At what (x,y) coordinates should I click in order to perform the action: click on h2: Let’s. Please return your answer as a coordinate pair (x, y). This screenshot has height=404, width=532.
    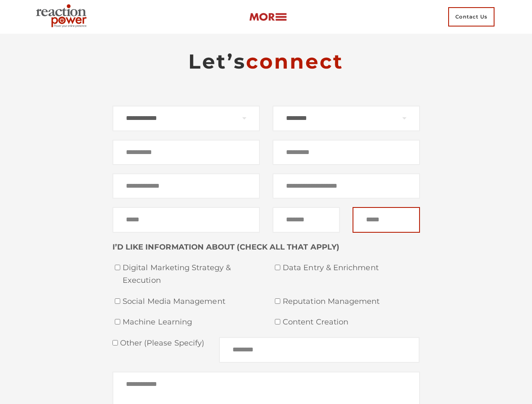
    Looking at the image, I should click on (266, 61).